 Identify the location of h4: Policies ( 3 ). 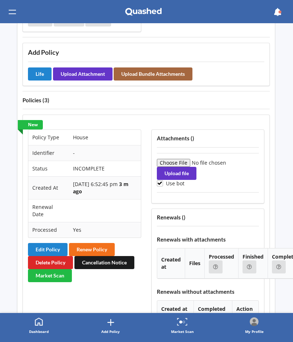
(146, 100).